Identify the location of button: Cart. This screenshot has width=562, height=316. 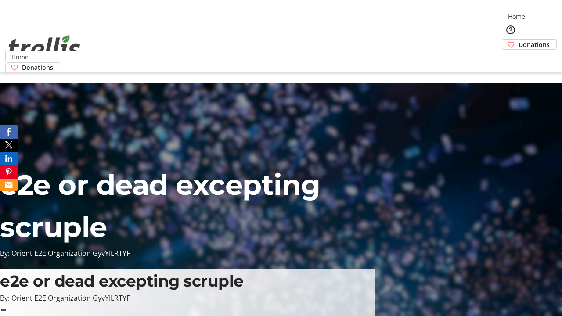
(510, 58).